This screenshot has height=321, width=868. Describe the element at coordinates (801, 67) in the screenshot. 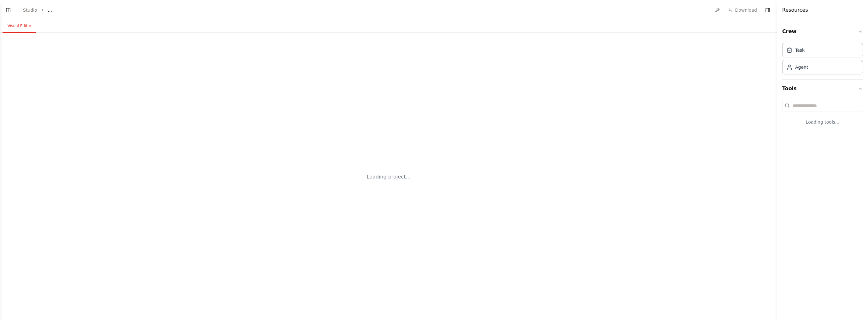

I see `div: Agent` at that location.